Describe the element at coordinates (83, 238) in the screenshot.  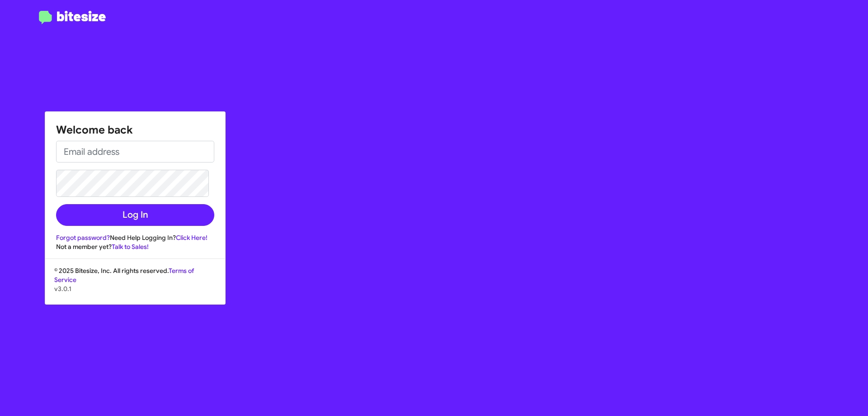
I see `a: Forgot password?` at that location.